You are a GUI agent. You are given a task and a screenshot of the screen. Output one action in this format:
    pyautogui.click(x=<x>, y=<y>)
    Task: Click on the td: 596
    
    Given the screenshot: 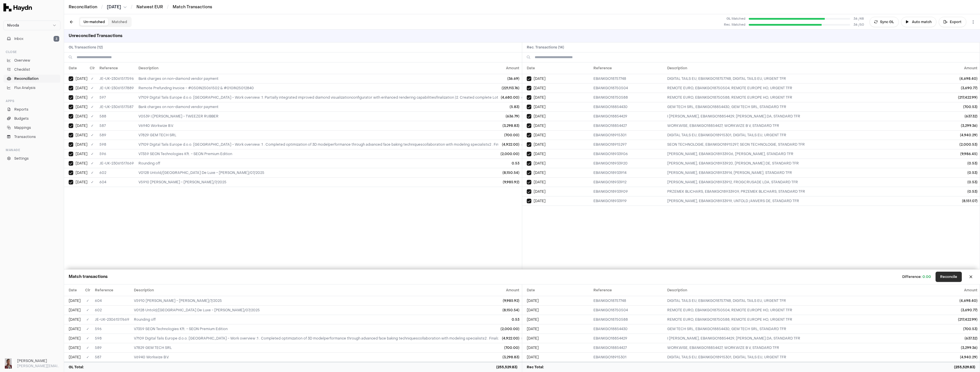 What is the action you would take?
    pyautogui.click(x=116, y=153)
    